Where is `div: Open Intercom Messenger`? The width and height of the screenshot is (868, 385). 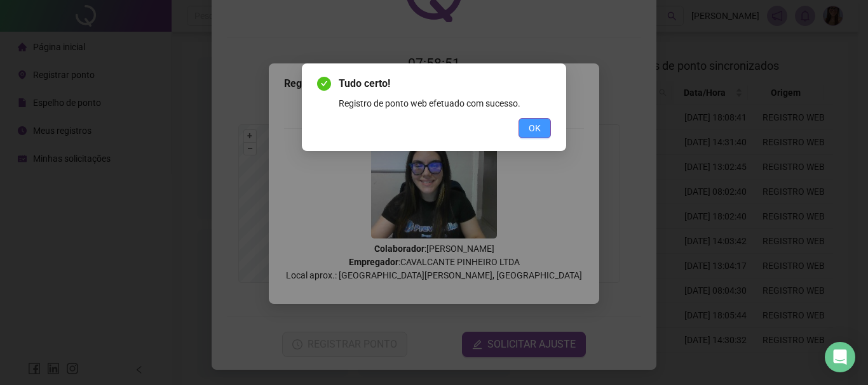
div: Open Intercom Messenger is located at coordinates (840, 357).